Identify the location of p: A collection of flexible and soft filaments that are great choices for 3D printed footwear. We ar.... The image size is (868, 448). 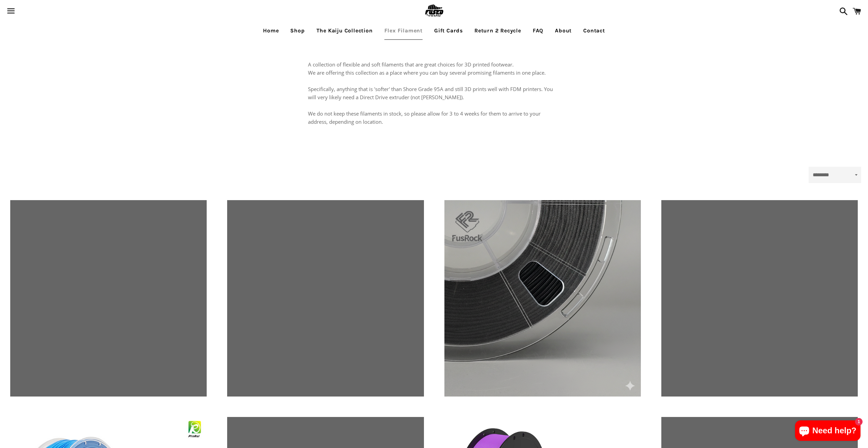
(434, 93).